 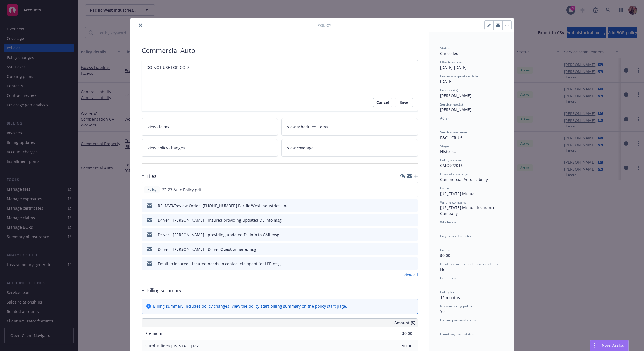 What do you see at coordinates (449, 151) in the screenshot?
I see `span: Historical` at bounding box center [449, 151].